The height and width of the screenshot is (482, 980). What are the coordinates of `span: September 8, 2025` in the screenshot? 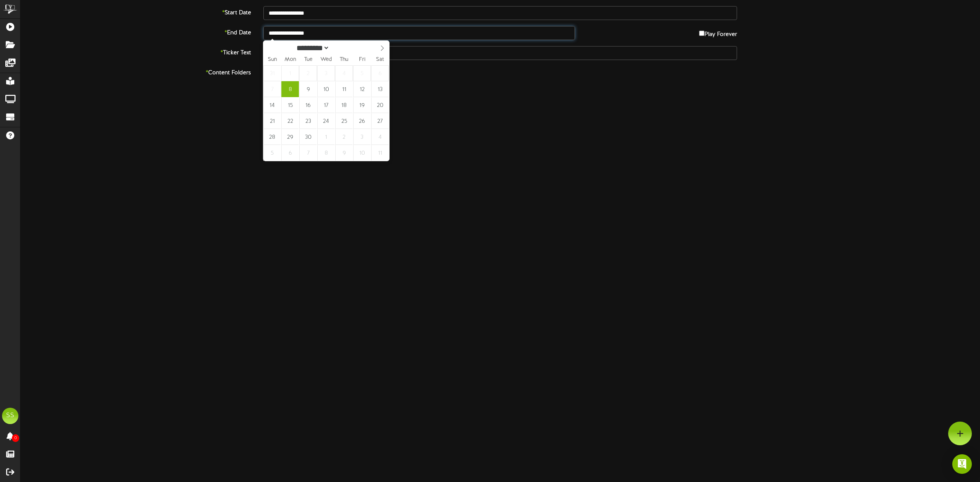 It's located at (290, 89).